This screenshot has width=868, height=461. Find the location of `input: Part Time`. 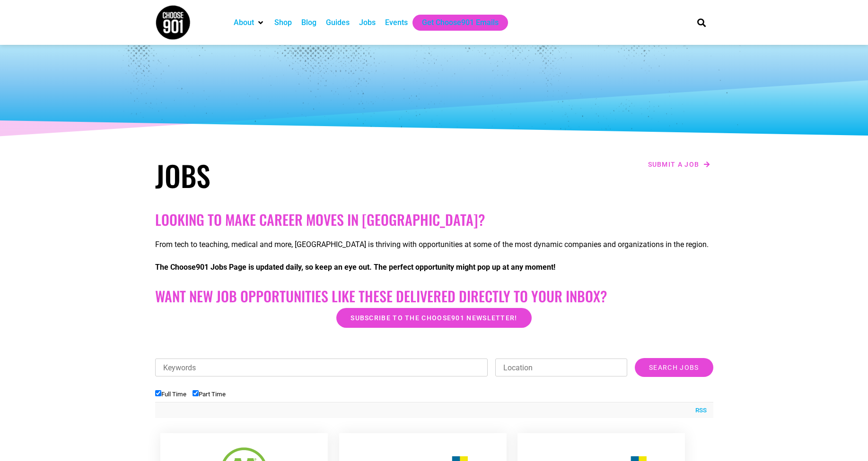

input: Part Time is located at coordinates (196, 393).